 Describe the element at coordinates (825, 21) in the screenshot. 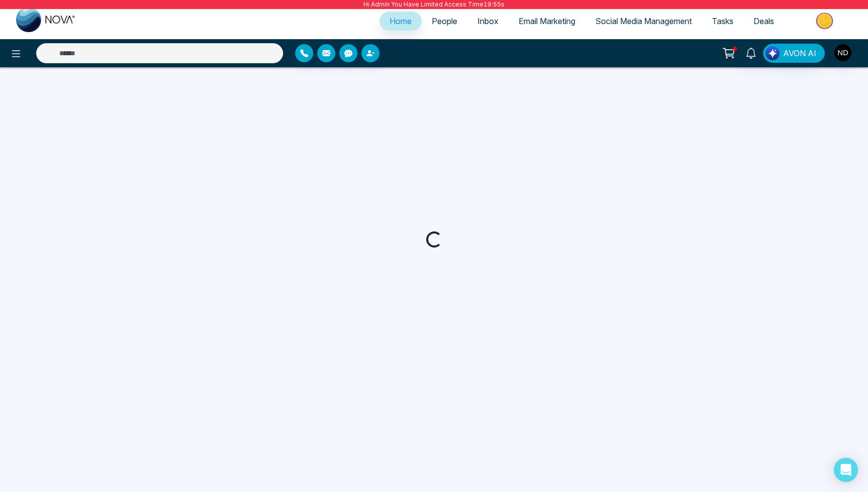

I see `img: Market-place.gif` at that location.